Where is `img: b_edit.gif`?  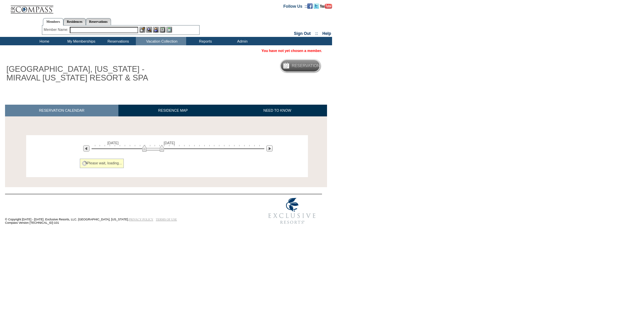
img: b_edit.gif is located at coordinates (142, 29).